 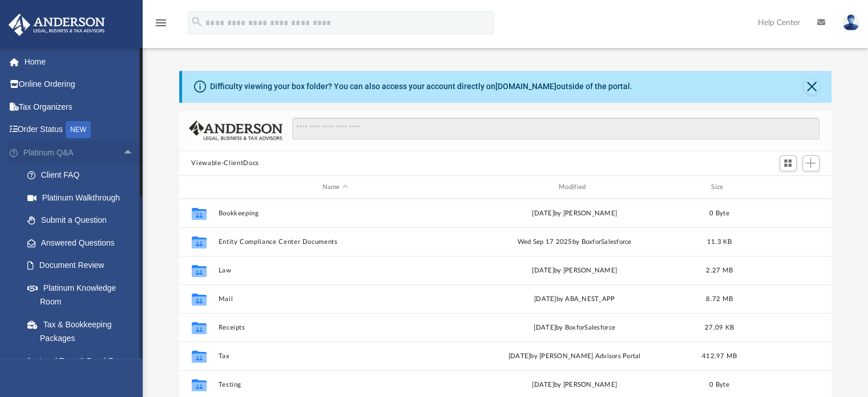 What do you see at coordinates (335, 242) in the screenshot?
I see `button: Entity Compliance Center Documents` at bounding box center [335, 242].